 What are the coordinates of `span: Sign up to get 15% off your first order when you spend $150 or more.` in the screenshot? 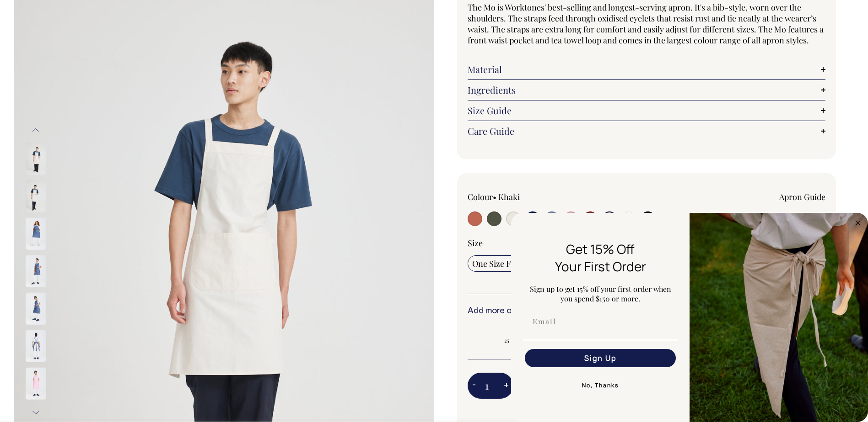 It's located at (600, 294).